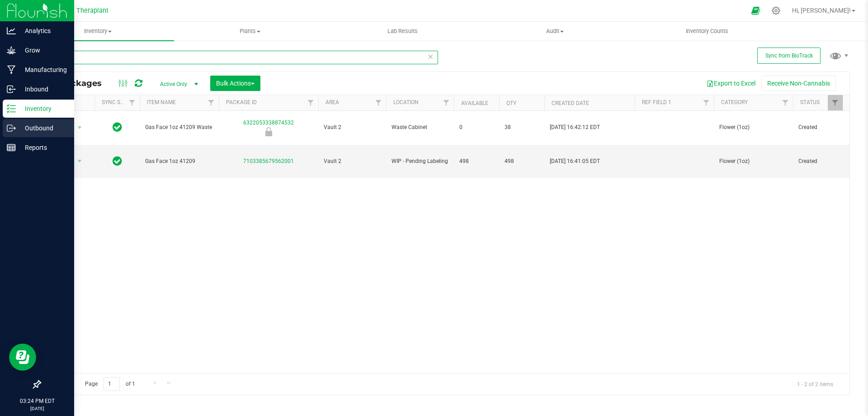 Image resolution: width=868 pixels, height=416 pixels. What do you see at coordinates (521, 127) in the screenshot?
I see `span: 38` at bounding box center [521, 127].